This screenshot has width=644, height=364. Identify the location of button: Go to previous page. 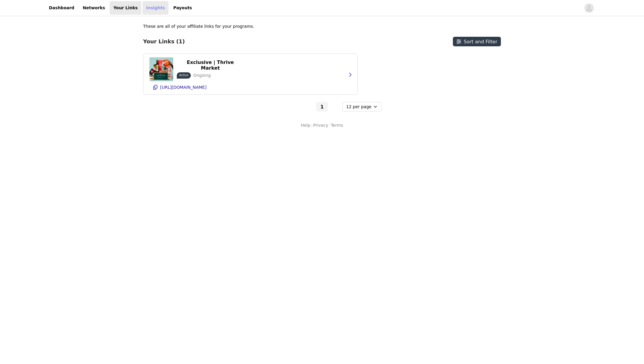
(309, 107).